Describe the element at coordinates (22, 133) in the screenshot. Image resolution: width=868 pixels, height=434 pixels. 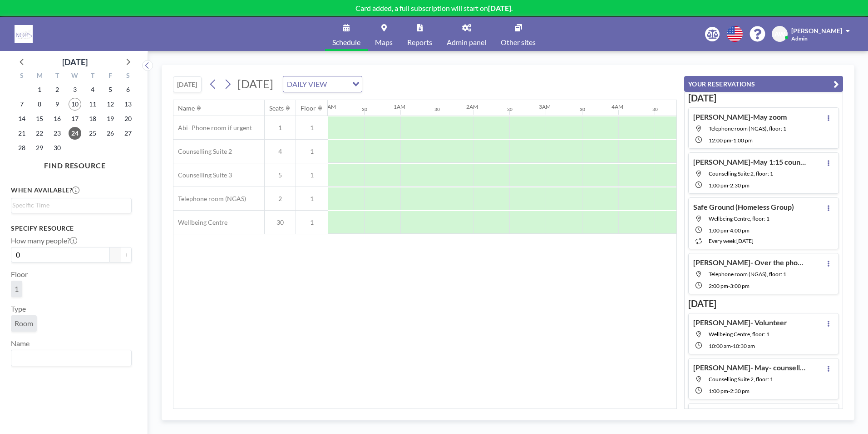
I see `span: Sunday, September 21, 2025` at that location.